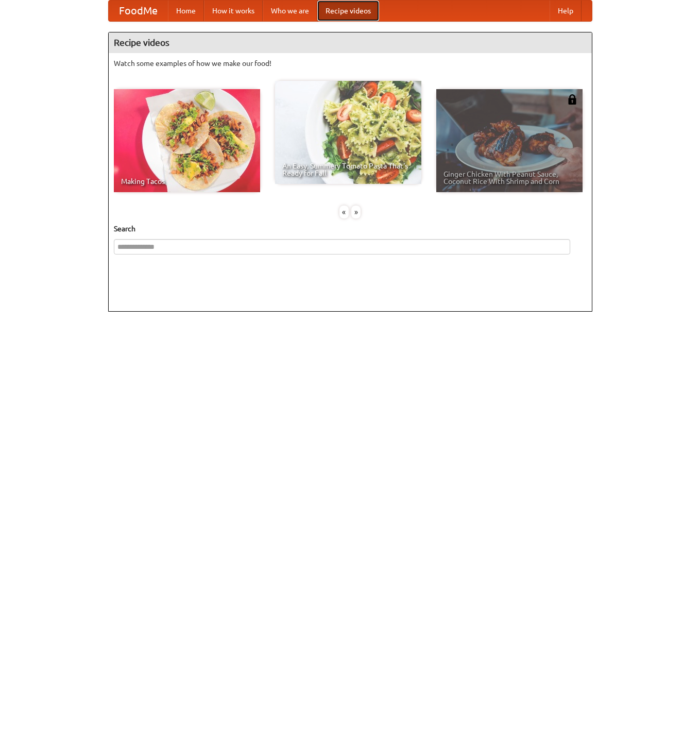 The height and width of the screenshot is (729, 700). Describe the element at coordinates (187, 182) in the screenshot. I see `span: Making Tacos` at that location.